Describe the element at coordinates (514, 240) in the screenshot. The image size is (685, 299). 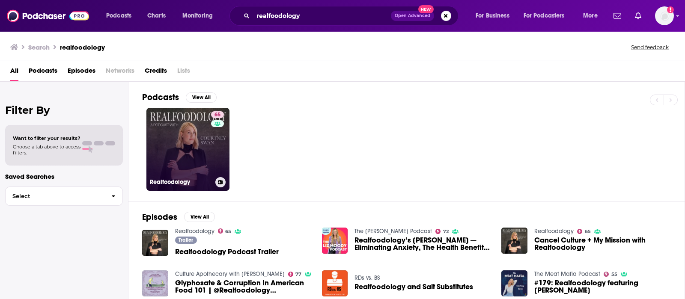
I see `img: Cancel Culture + My Mission with Realfoodology` at that location.